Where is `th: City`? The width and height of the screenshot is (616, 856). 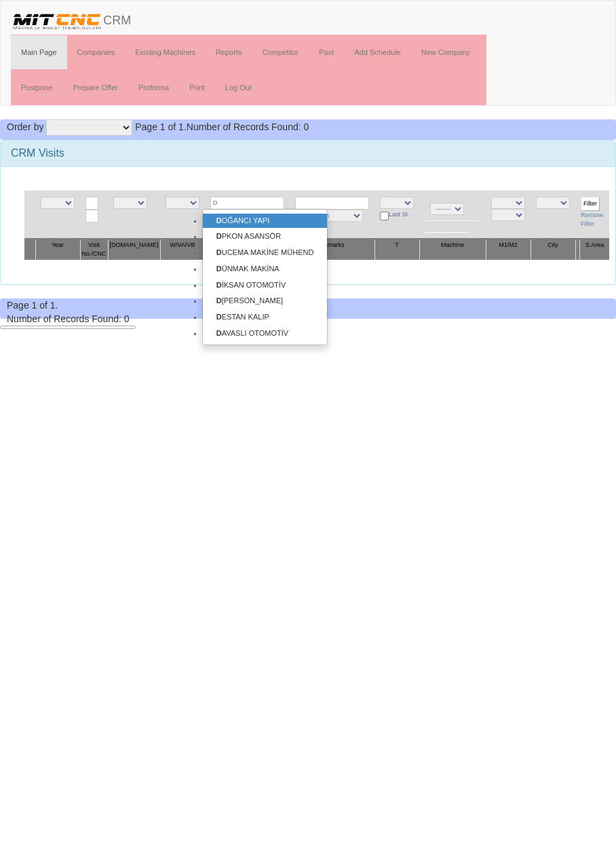
th: City is located at coordinates (553, 250).